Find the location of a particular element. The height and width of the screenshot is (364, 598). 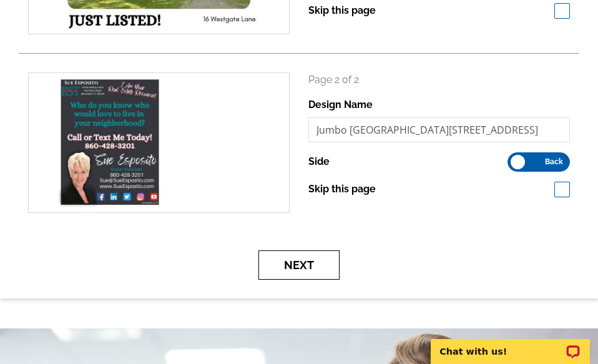

label: Design Name is located at coordinates (340, 105).